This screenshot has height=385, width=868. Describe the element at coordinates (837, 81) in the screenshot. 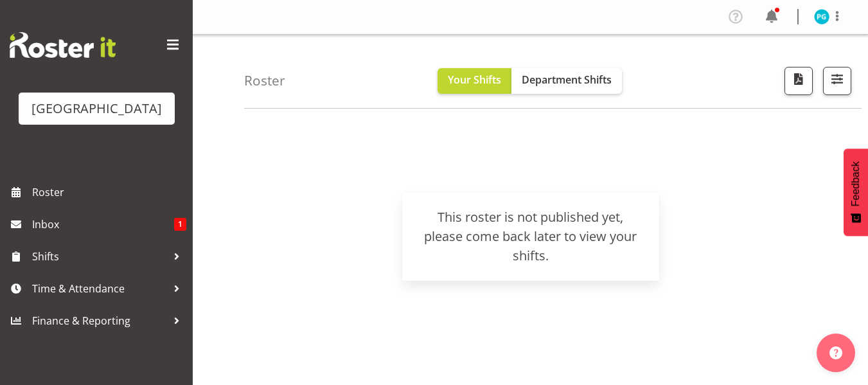

I see `button: Filter Shifts` at that location.